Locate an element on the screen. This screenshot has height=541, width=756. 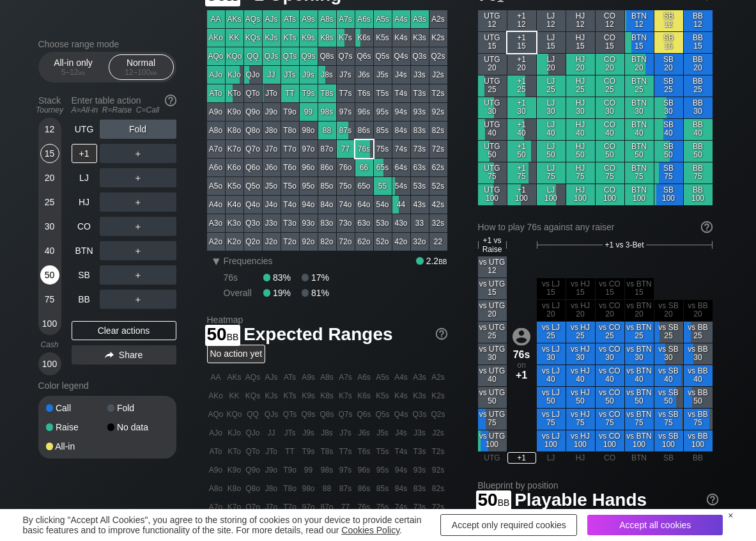
div: All-in only is located at coordinates (73, 67).